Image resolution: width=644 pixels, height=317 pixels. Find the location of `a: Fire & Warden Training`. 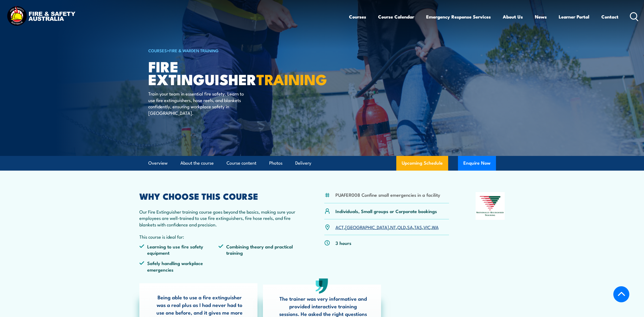

a: Fire & Warden Training is located at coordinates (194, 50).